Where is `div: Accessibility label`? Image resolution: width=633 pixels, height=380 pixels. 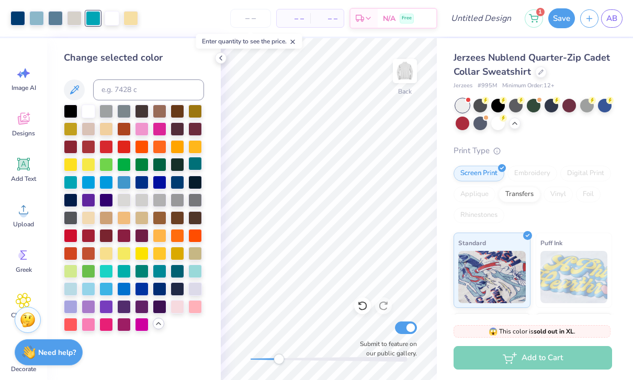
div: Accessibility label is located at coordinates (279, 359).